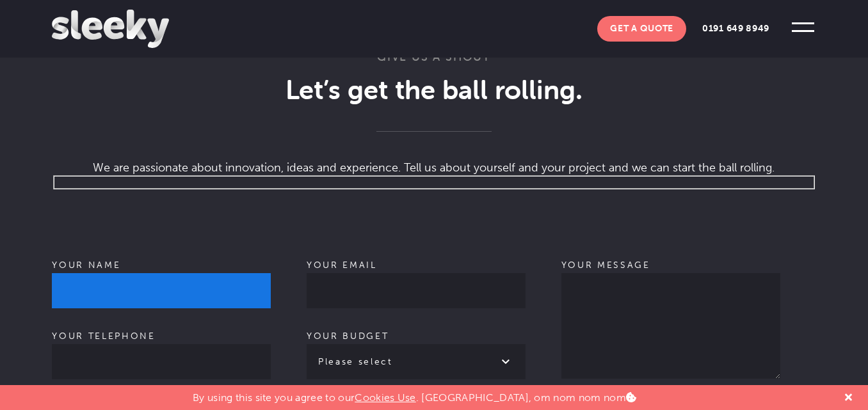 The height and width of the screenshot is (410, 868). What do you see at coordinates (433, 102) in the screenshot?
I see `h2: Let’s get the ball rolling` at bounding box center [433, 102].